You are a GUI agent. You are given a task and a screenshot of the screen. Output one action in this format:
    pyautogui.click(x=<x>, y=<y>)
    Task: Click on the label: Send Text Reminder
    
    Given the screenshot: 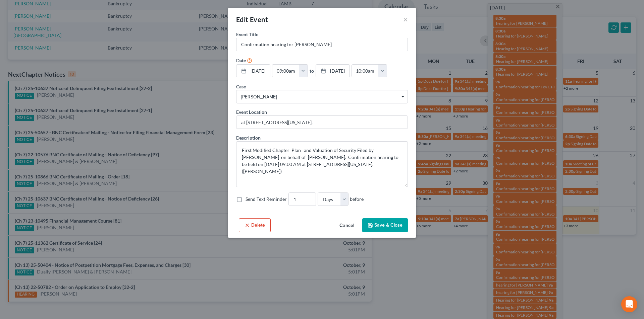 What is the action you would take?
    pyautogui.click(x=266, y=199)
    